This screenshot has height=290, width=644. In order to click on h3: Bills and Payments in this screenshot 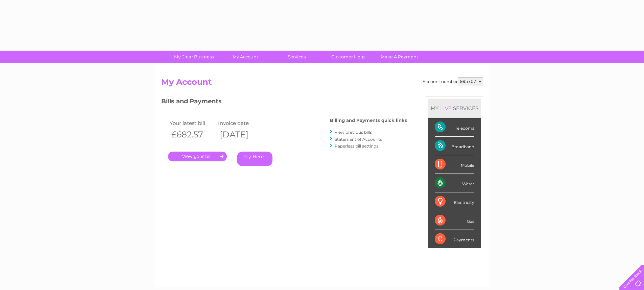, I will do `click(284, 102)`.